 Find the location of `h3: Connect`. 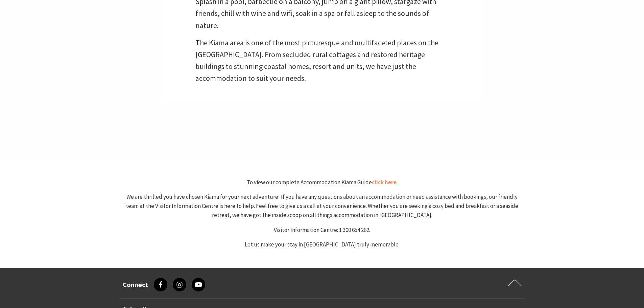

h3: Connect is located at coordinates (135, 285).